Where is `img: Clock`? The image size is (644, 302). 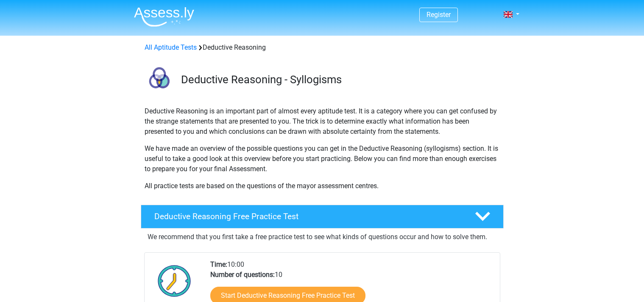 img: Clock is located at coordinates (174, 281).